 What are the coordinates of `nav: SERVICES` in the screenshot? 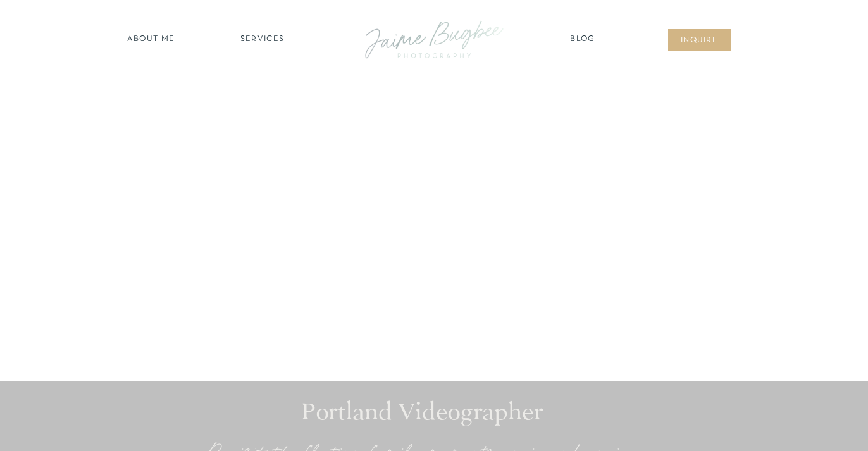 It's located at (262, 40).